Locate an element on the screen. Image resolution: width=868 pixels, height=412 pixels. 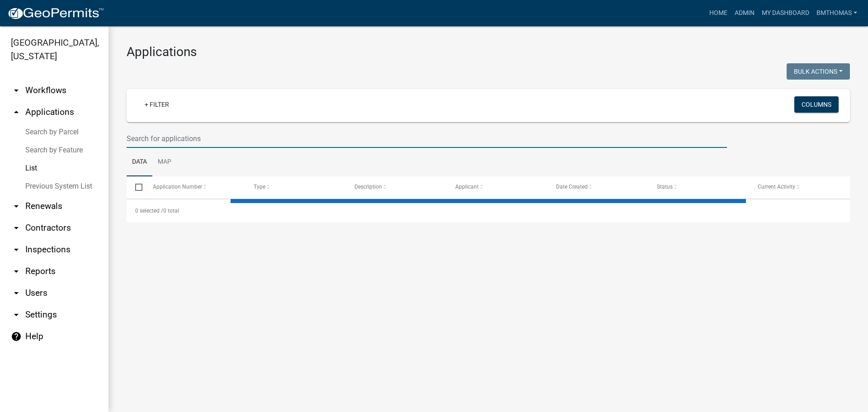
a: Admin is located at coordinates (745, 13).